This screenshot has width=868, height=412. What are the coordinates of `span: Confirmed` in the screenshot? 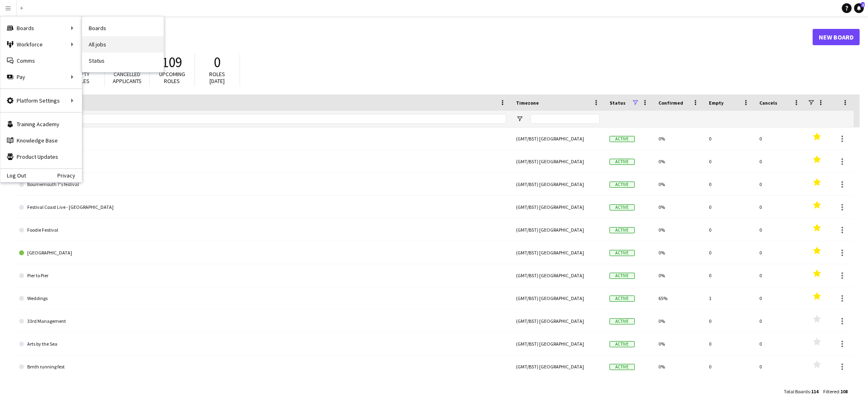 It's located at (671, 103).